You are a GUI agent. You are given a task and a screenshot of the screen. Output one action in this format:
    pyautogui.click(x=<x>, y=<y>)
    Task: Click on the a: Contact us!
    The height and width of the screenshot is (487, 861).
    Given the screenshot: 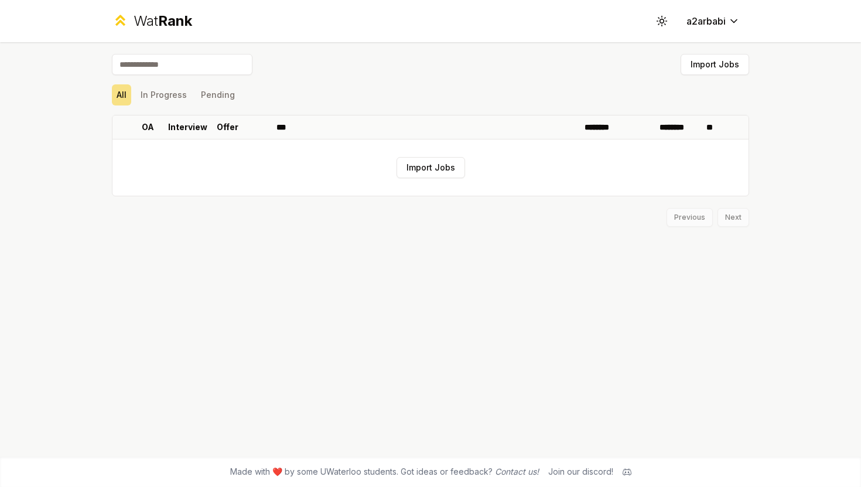 What is the action you would take?
    pyautogui.click(x=517, y=471)
    